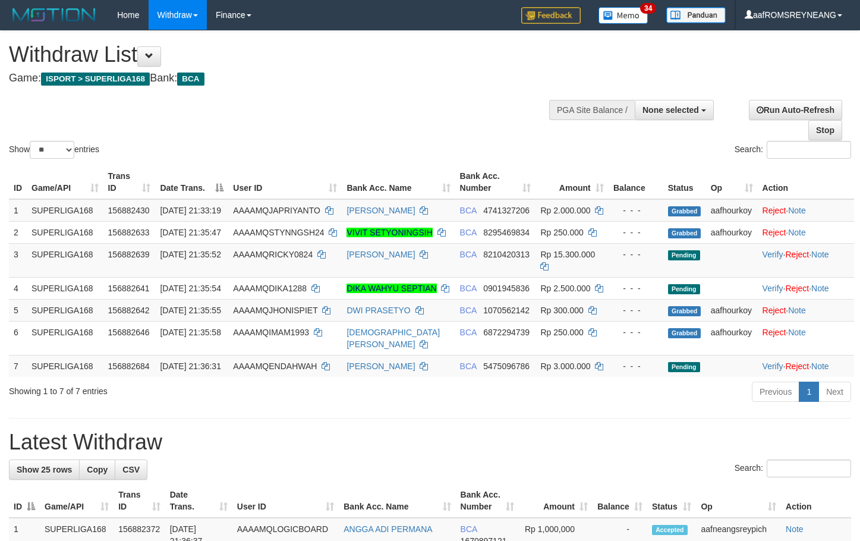  I want to click on th: Amount: activate to sort column ascending, so click(572, 182).